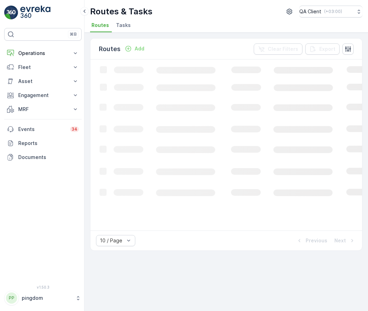  What do you see at coordinates (43, 143) in the screenshot?
I see `a: Reports` at bounding box center [43, 143].